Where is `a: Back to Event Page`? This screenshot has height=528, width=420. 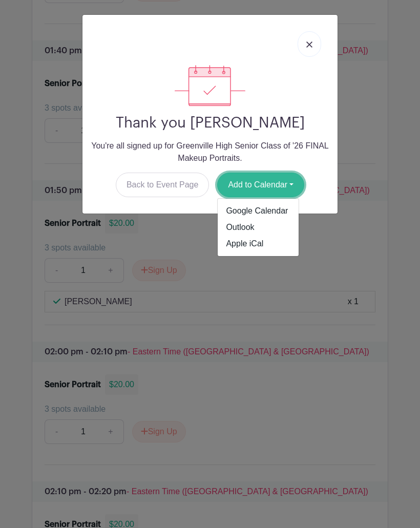 a: Back to Event Page is located at coordinates (163, 185).